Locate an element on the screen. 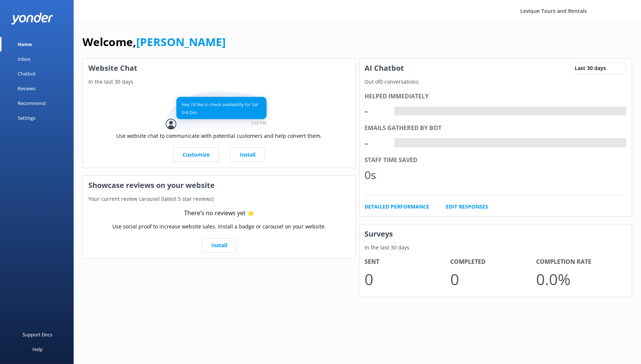 The width and height of the screenshot is (641, 364). p: Your current review carousel (latest 5 star reviews) is located at coordinates (219, 199).